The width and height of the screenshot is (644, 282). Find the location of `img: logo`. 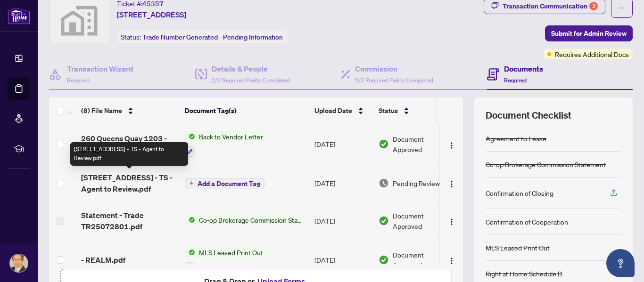

img: logo is located at coordinates (19, 15).